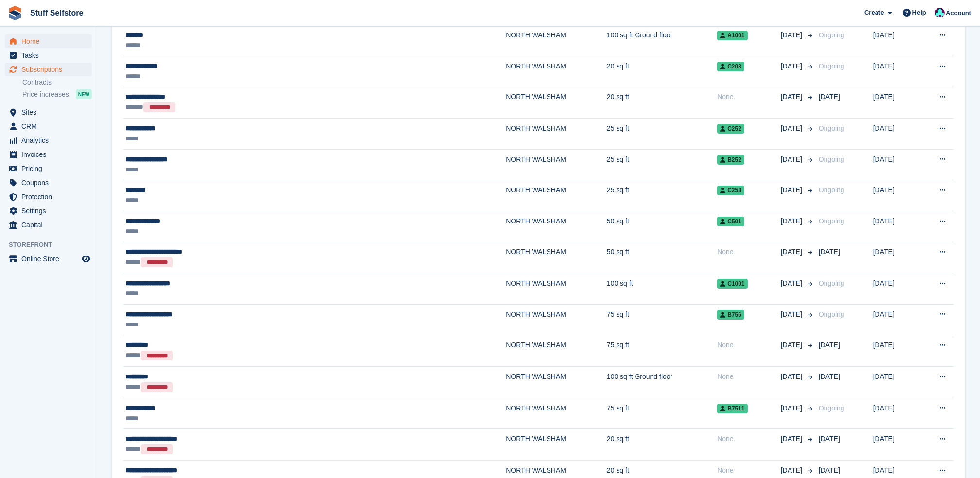 This screenshot has width=980, height=478. What do you see at coordinates (51, 259) in the screenshot?
I see `span: Online Store` at bounding box center [51, 259].